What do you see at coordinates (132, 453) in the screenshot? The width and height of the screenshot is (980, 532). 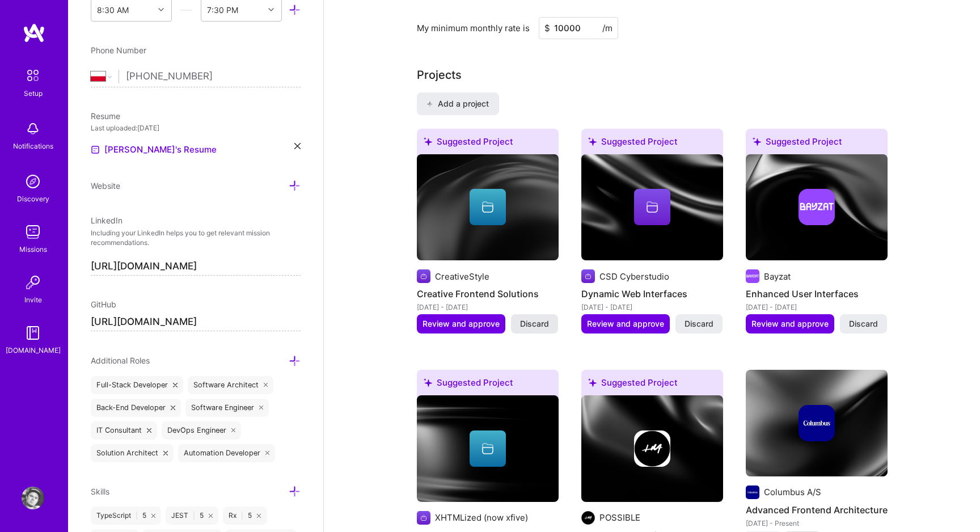 I see `div: Solution Architect` at bounding box center [132, 453].